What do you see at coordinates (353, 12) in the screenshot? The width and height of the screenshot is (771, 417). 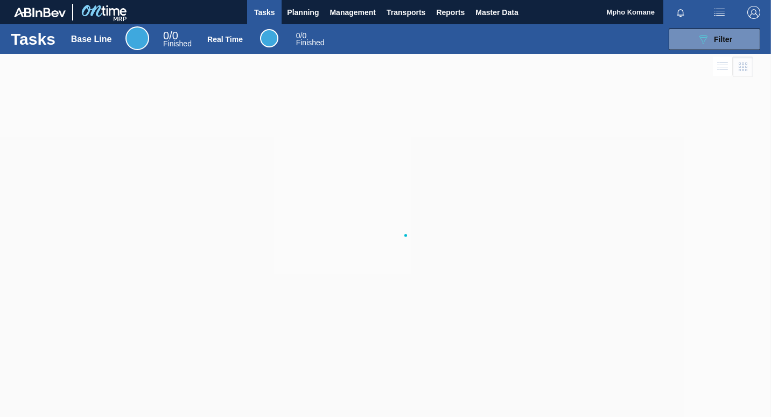 I see `span: Management` at bounding box center [353, 12].